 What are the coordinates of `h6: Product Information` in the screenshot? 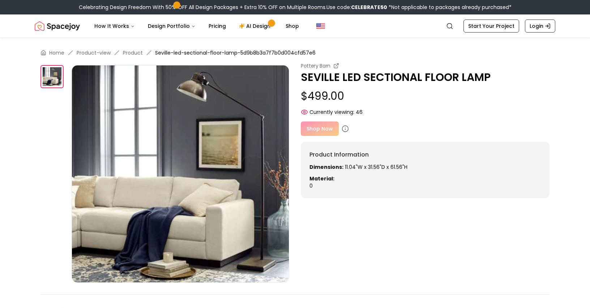 It's located at (425, 155).